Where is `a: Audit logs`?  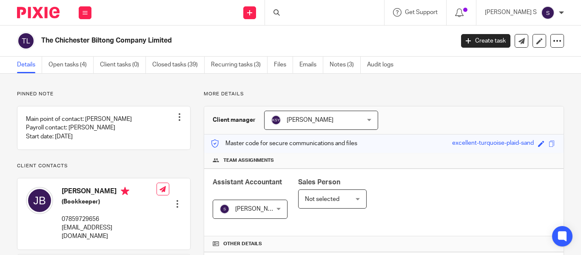 a: Audit logs is located at coordinates (383, 65).